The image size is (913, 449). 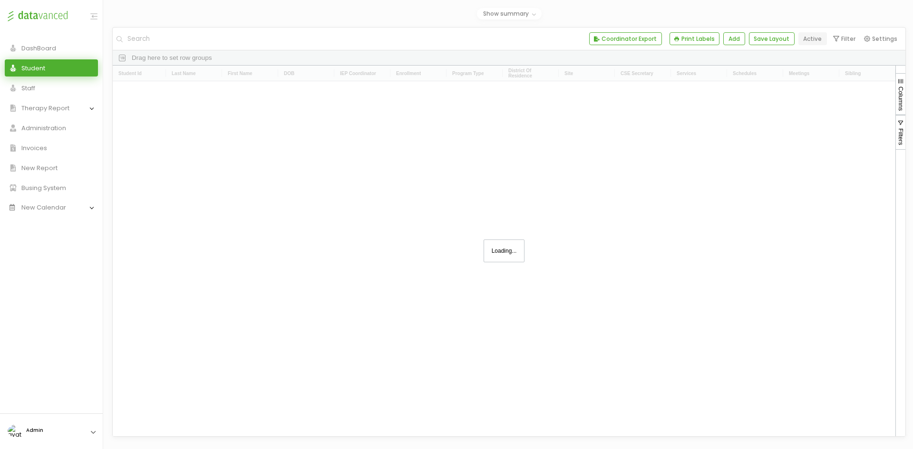 I want to click on img: Dataadvanced, so click(x=38, y=16).